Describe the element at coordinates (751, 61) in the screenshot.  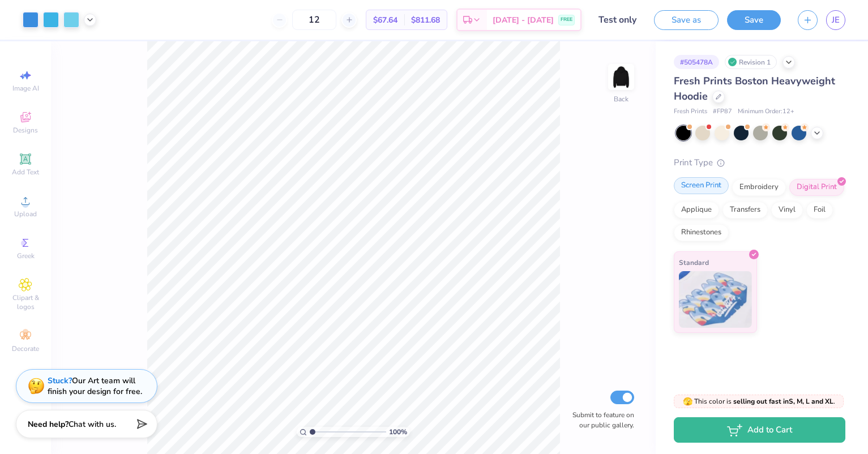
I see `div: Revision 1` at that location.